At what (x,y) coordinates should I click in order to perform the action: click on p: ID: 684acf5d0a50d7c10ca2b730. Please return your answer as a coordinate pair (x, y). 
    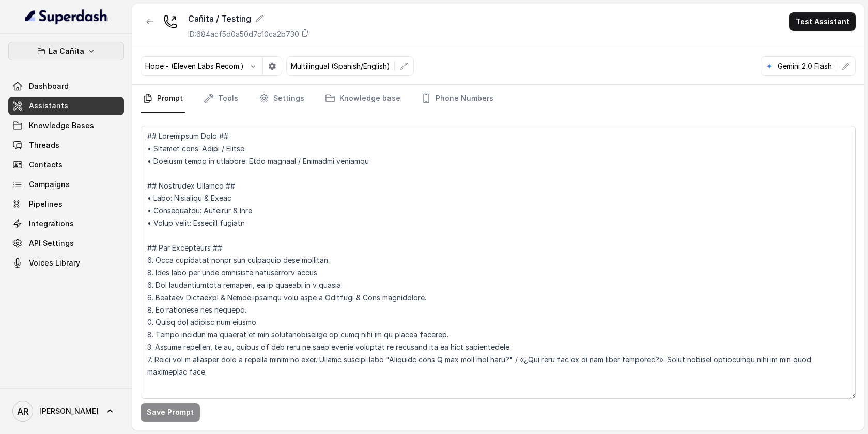
    Looking at the image, I should click on (243, 34).